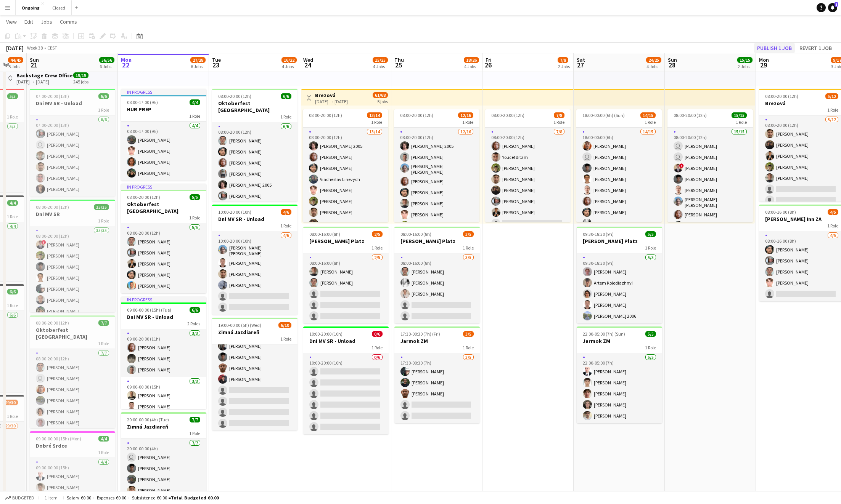  What do you see at coordinates (255, 333) in the screenshot?
I see `h3: Zimná Jazdiareň` at bounding box center [255, 333].